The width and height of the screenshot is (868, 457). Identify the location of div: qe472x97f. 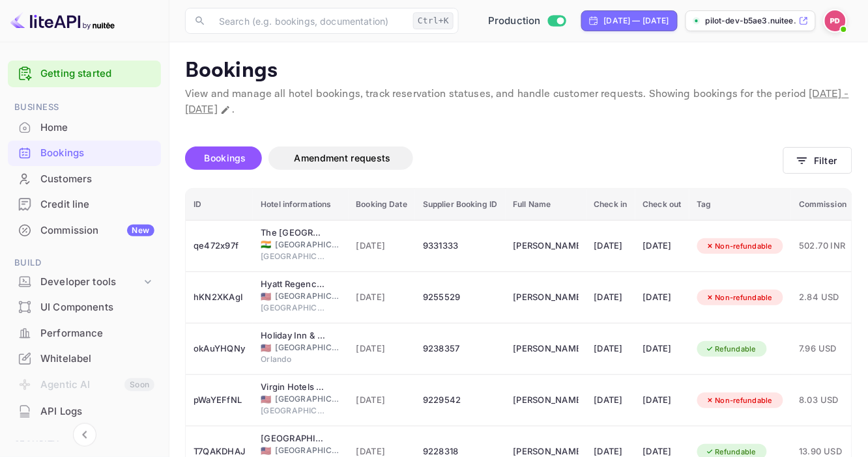
(219, 246).